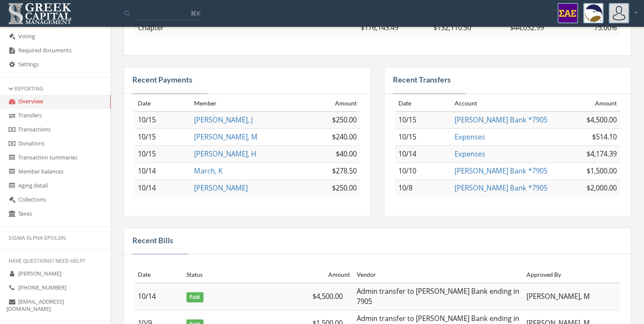  Describe the element at coordinates (153, 240) in the screenshot. I see `a: Recent Bills` at that location.